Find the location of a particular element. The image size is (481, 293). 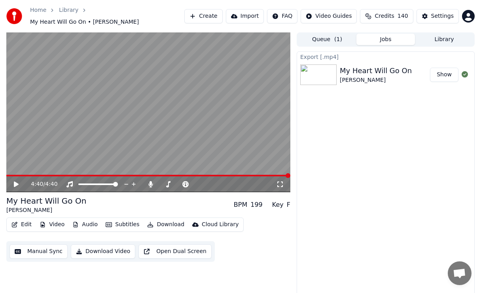

button: Audio is located at coordinates (85, 225).